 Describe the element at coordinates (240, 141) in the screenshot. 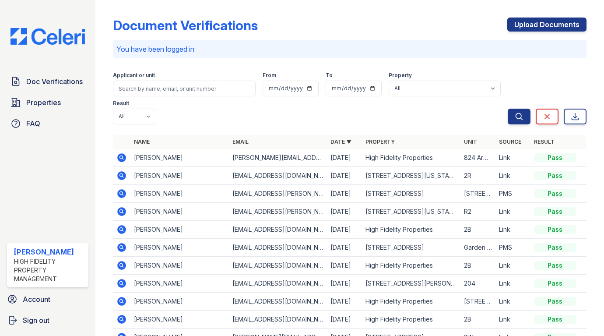

I see `a: Email` at that location.